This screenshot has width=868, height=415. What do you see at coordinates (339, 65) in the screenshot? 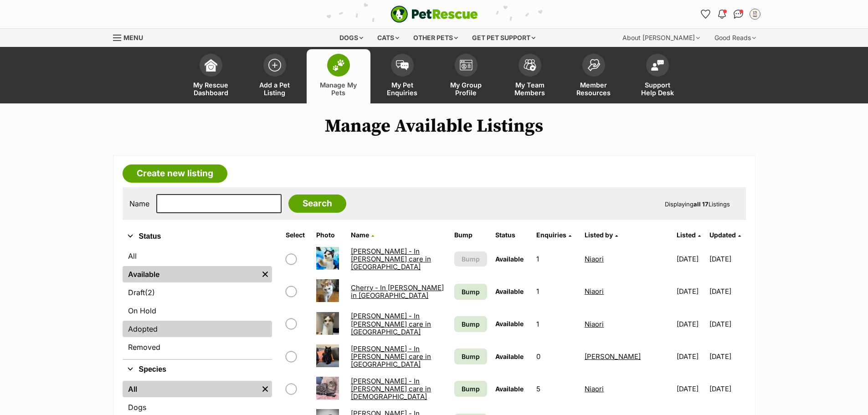
I see `img: manage-my-pets-icon-02211641906a0b7f246fdf0571729dbe1e7629f14944591b6c1af311fb30b64b.svg` at bounding box center [339, 65].